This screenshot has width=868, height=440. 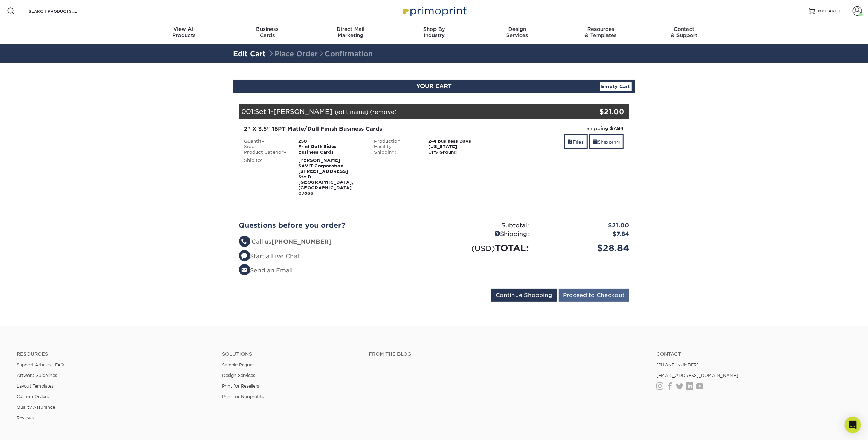 What do you see at coordinates (384, 112) in the screenshot?
I see `a: (remove)` at bounding box center [384, 112].